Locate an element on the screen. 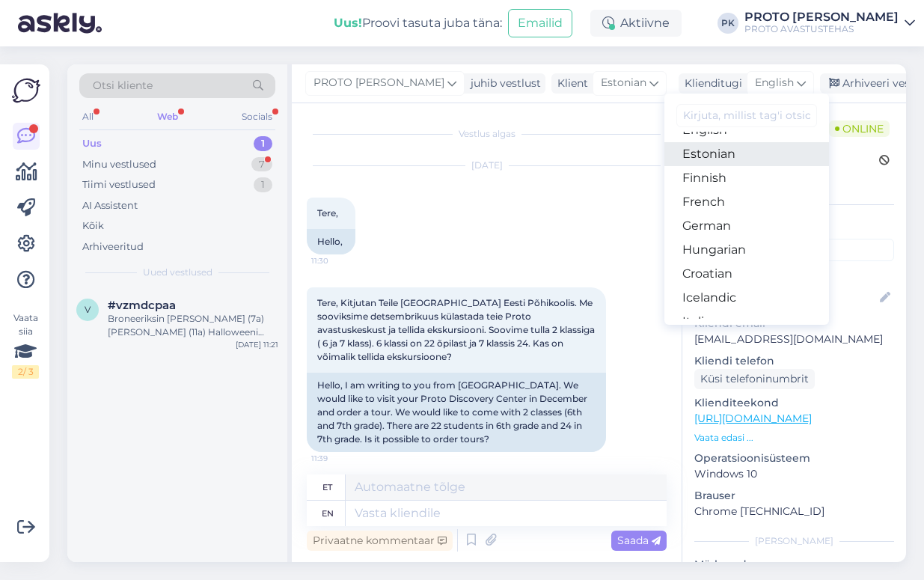  div: Arhiveeritud is located at coordinates (113, 247).